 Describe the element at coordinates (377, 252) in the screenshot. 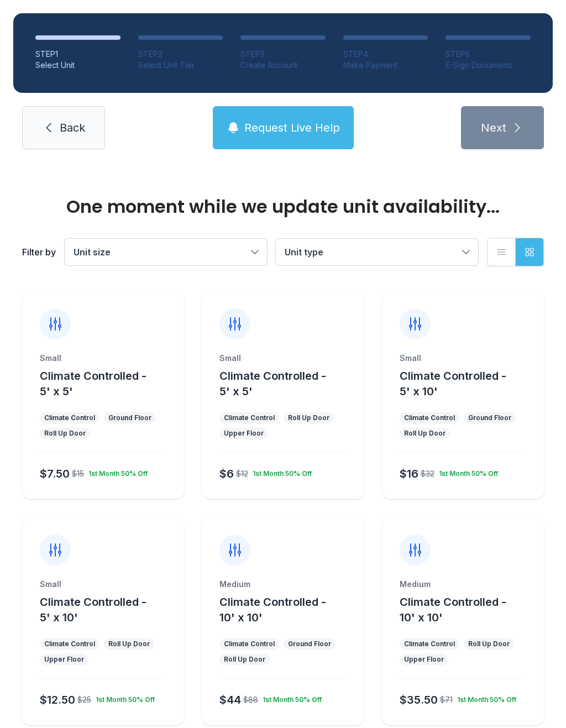

I see `button: Unit type` at that location.